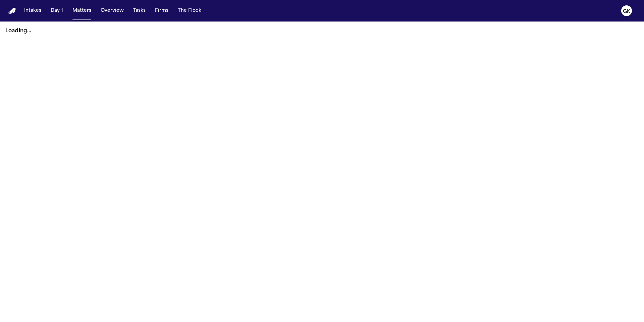  What do you see at coordinates (162, 11) in the screenshot?
I see `a: Firms` at bounding box center [162, 11].